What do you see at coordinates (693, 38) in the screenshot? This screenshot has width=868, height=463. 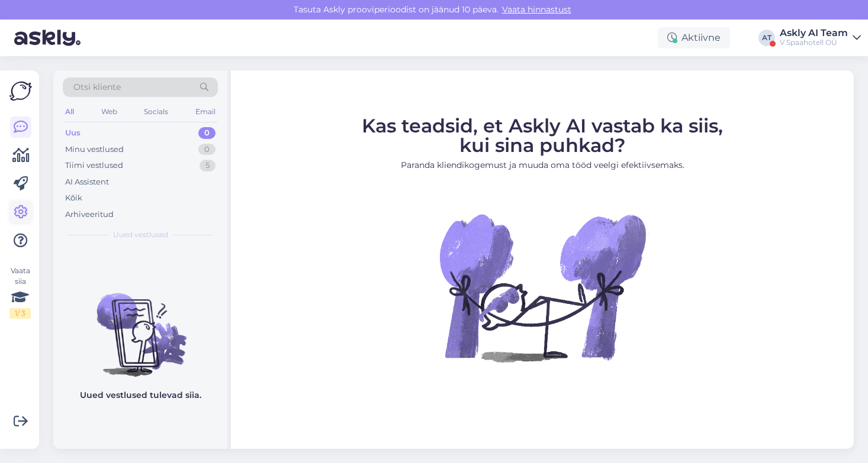 I see `div: Aktiivne` at bounding box center [693, 38].